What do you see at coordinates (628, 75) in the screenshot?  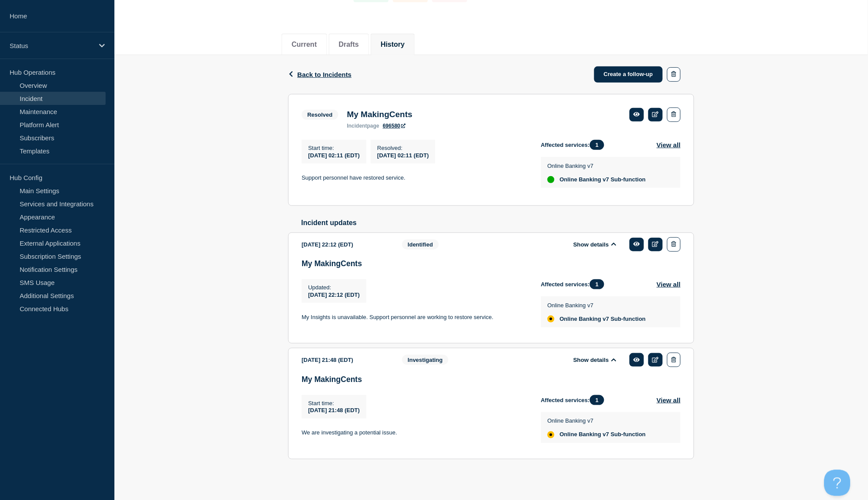 I see `a: Create a follow-up` at bounding box center [628, 75].